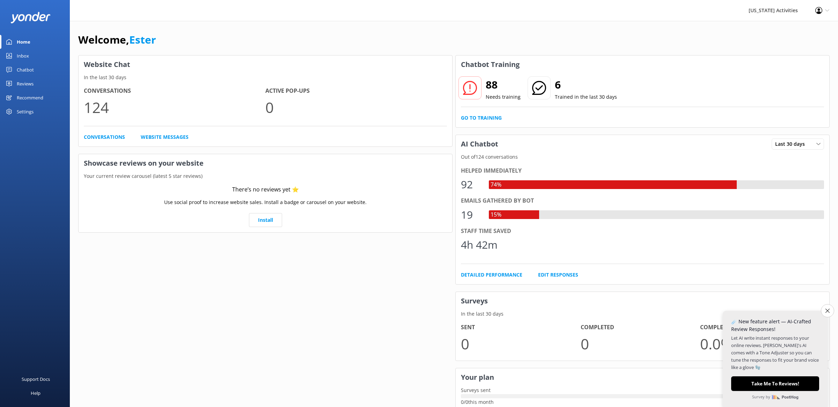  Describe the element at coordinates (476, 391) in the screenshot. I see `p: Surveys sent` at that location.